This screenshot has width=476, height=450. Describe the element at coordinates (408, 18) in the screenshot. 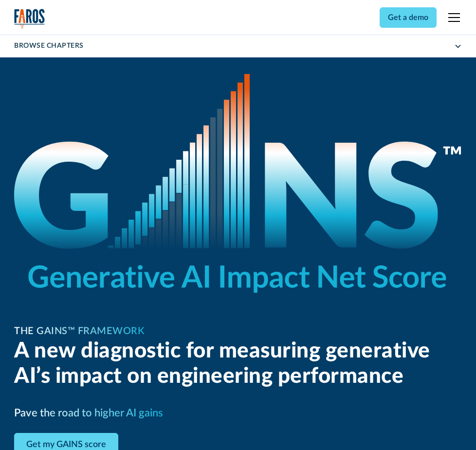

I see `a: Get a demo` at that location.